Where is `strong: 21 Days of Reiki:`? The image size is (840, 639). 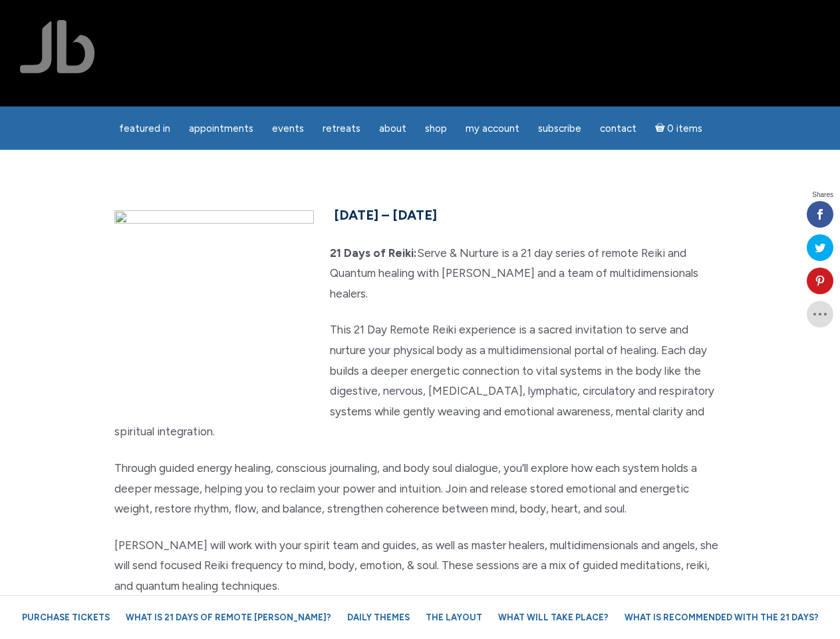 strong: 21 Days of Reiki: is located at coordinates (373, 253).